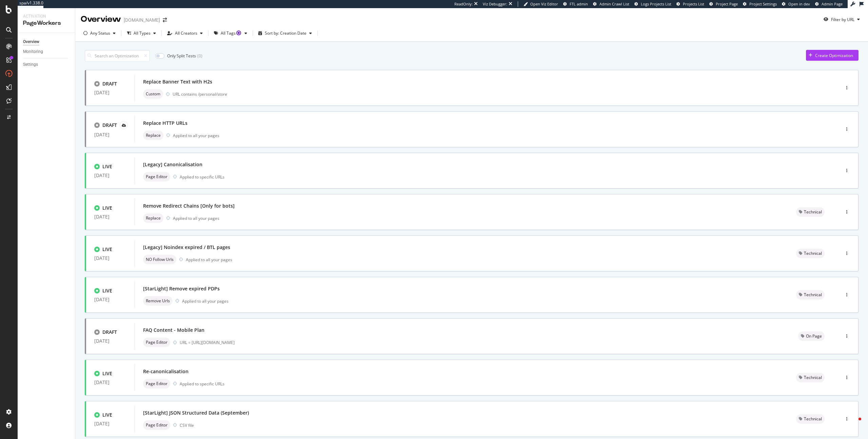  What do you see at coordinates (834, 55) in the screenshot?
I see `div: Create Optimization` at bounding box center [834, 55].